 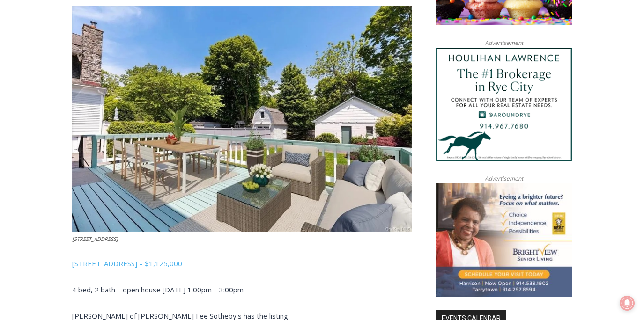 What do you see at coordinates (111, 84) in the screenshot?
I see `div: 6` at bounding box center [111, 84].